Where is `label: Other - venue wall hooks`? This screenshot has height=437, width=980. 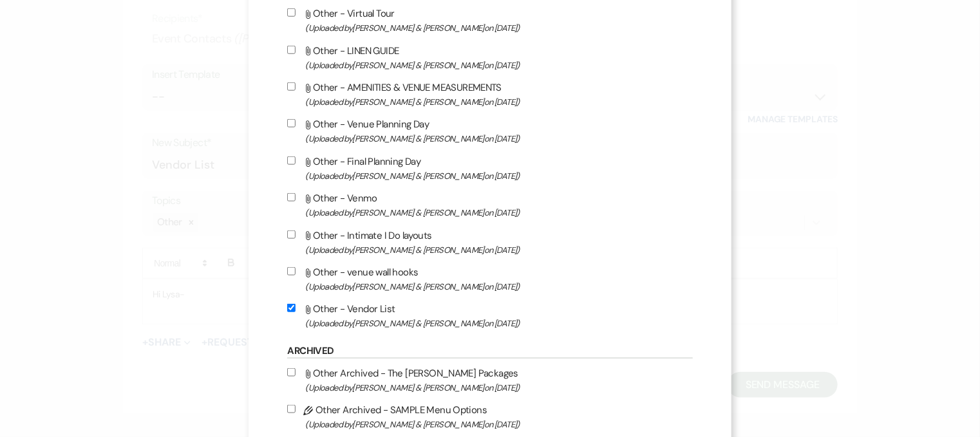 label: Other - venue wall hooks is located at coordinates (489, 279).